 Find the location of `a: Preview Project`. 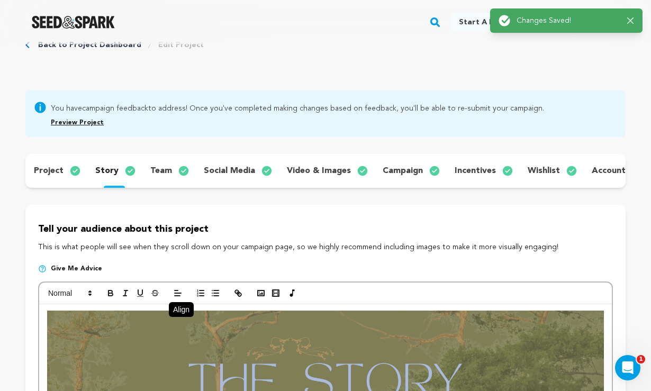

a: Preview Project is located at coordinates (77, 123).